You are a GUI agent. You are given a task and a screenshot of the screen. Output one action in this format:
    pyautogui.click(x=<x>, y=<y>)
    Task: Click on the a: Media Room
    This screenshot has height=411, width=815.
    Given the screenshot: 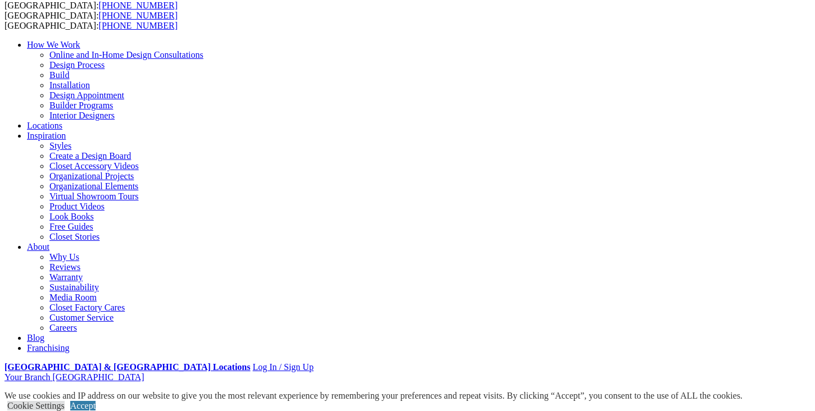 What is the action you would take?
    pyautogui.click(x=73, y=297)
    